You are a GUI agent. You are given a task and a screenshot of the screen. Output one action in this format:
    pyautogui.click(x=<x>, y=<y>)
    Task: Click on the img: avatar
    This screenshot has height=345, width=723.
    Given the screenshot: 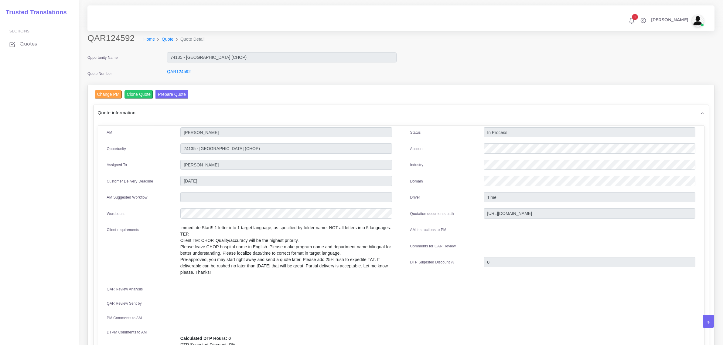 What is the action you would take?
    pyautogui.click(x=697, y=21)
    